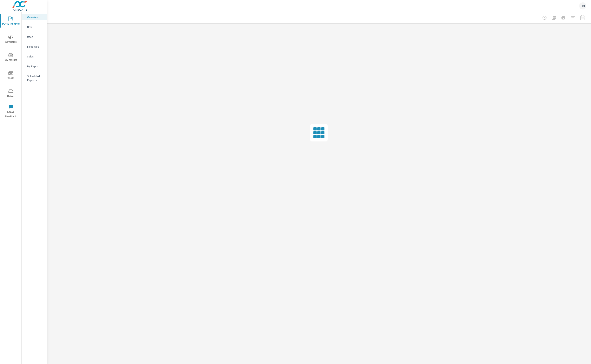 Image resolution: width=591 pixels, height=364 pixels. Describe the element at coordinates (11, 66) in the screenshot. I see `div: nav menu` at that location.